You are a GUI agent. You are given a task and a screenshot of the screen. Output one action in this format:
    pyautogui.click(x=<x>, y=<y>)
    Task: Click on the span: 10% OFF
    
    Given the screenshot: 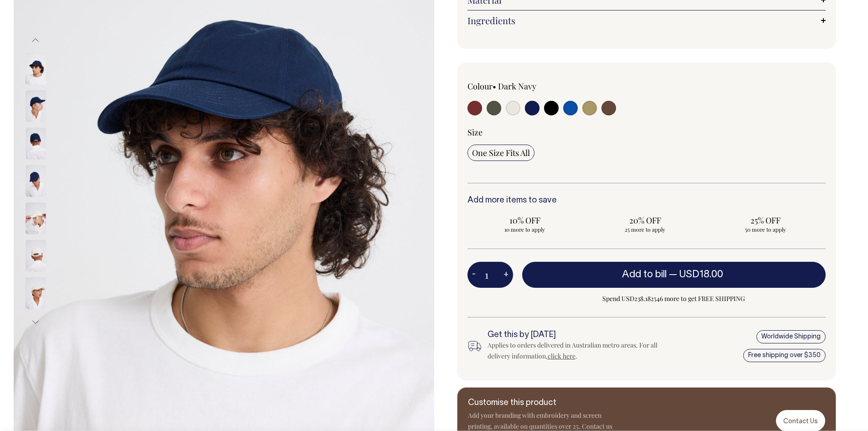 What is the action you would take?
    pyautogui.click(x=525, y=220)
    